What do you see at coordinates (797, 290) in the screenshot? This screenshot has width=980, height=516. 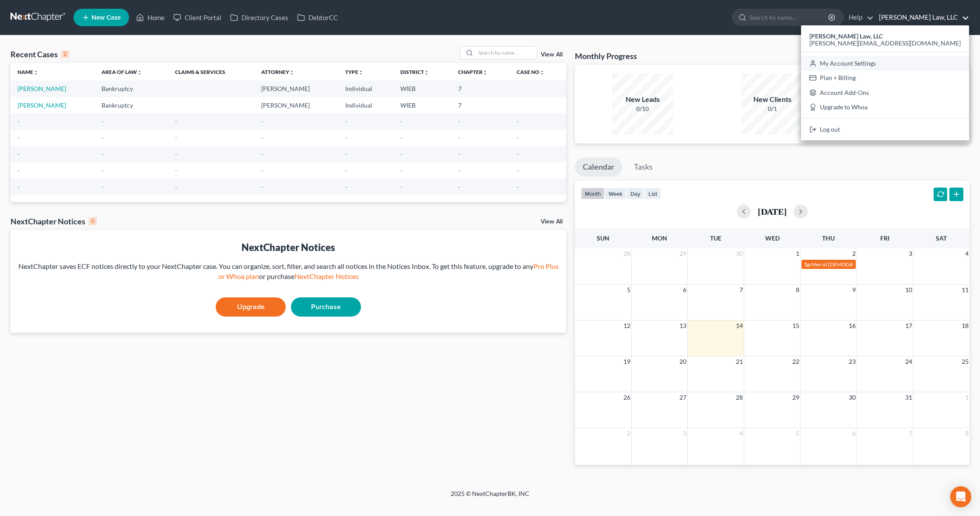 I see `span: 8` at bounding box center [797, 290].